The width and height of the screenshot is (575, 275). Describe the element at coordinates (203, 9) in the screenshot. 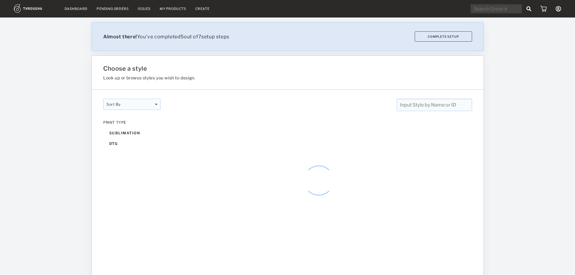

I see `a: Create` at that location.